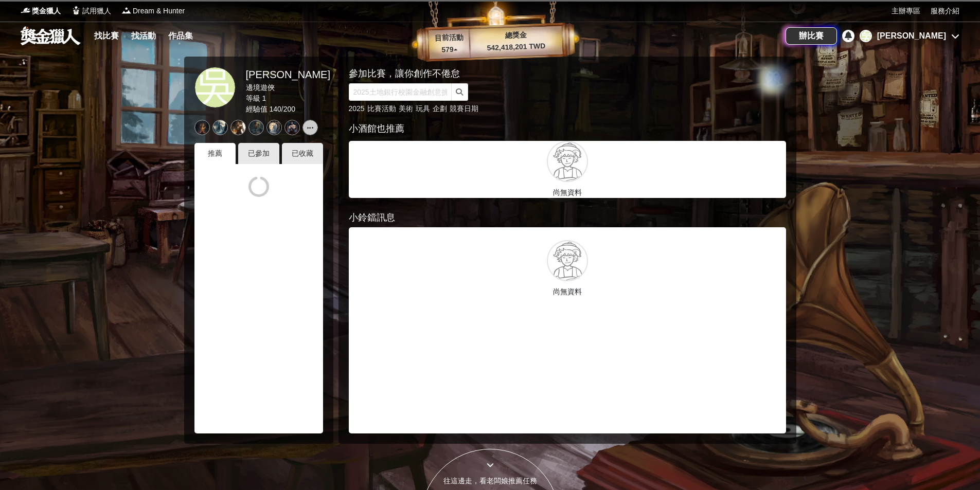  What do you see at coordinates (91, 11) in the screenshot?
I see `a: Logo試用獵人` at bounding box center [91, 11].